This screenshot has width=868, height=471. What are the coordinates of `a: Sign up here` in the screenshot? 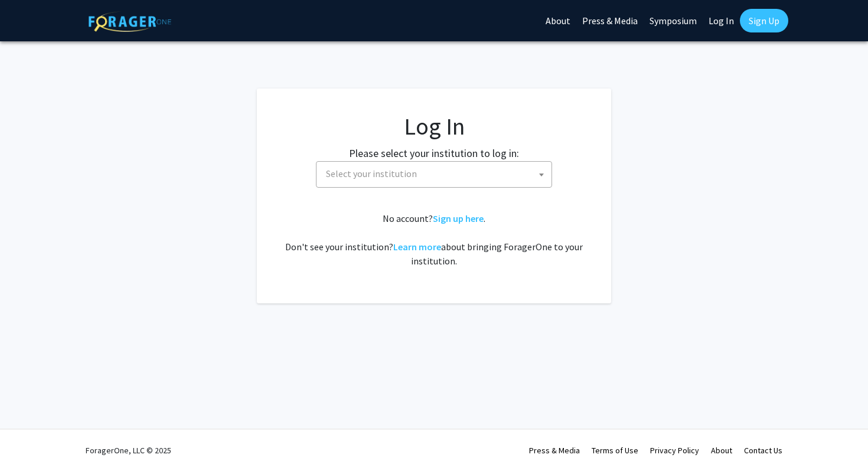 It's located at (458, 219).